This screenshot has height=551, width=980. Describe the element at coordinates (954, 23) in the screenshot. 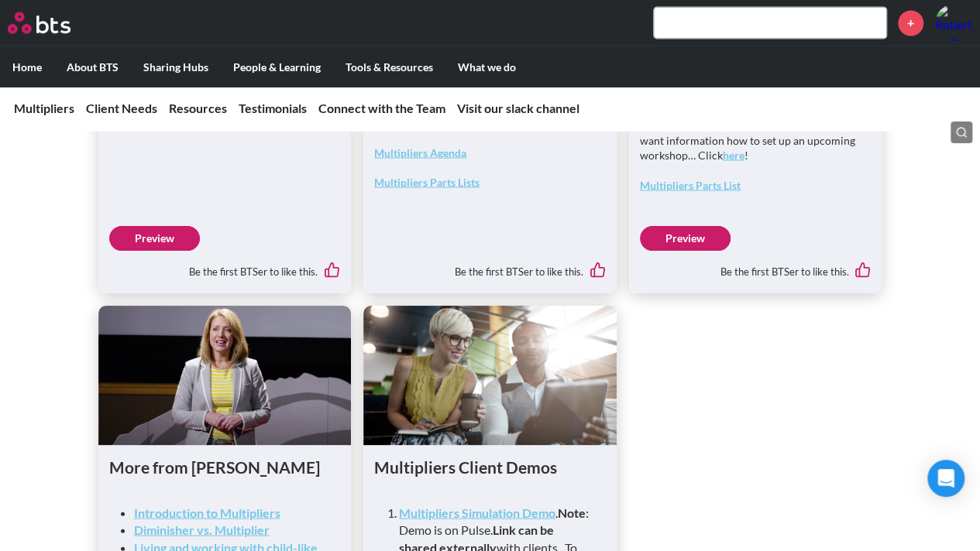

I see `a: Profile` at that location.